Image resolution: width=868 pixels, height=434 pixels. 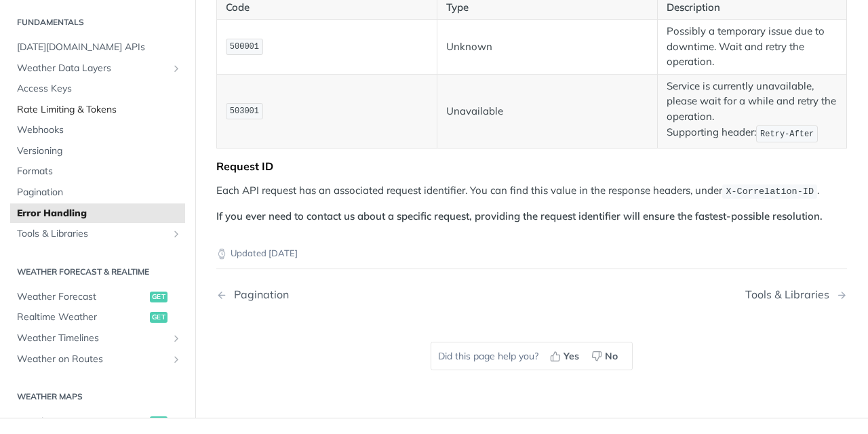 I want to click on p: Possibly a temporary issue due to downtime. Wait and retry the operation., so click(x=753, y=47).